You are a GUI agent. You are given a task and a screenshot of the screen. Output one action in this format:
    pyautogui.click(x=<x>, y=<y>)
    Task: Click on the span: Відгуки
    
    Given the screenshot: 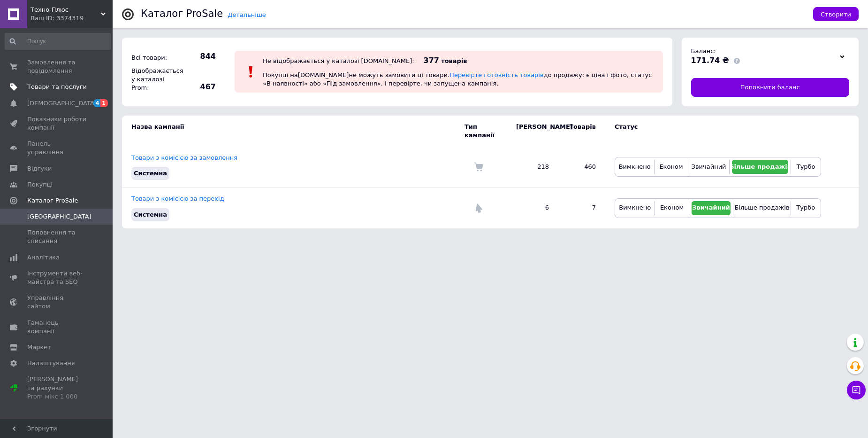 What is the action you would take?
    pyautogui.click(x=39, y=169)
    